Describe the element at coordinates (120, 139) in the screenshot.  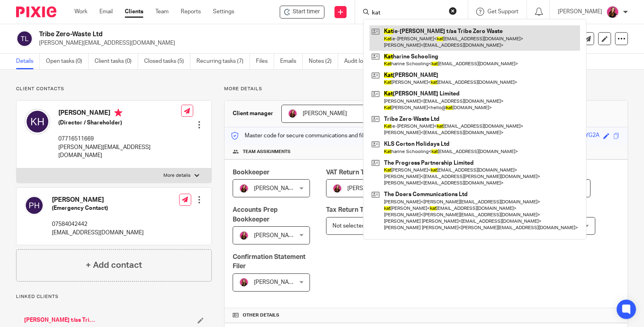
I see `p: 07716511669` at that location.